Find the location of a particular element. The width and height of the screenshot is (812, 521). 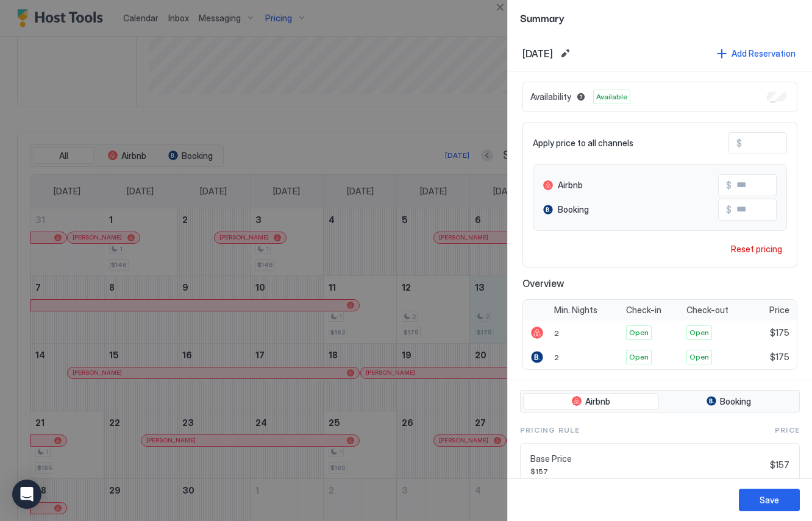

div: Add Reservation is located at coordinates (763, 53).